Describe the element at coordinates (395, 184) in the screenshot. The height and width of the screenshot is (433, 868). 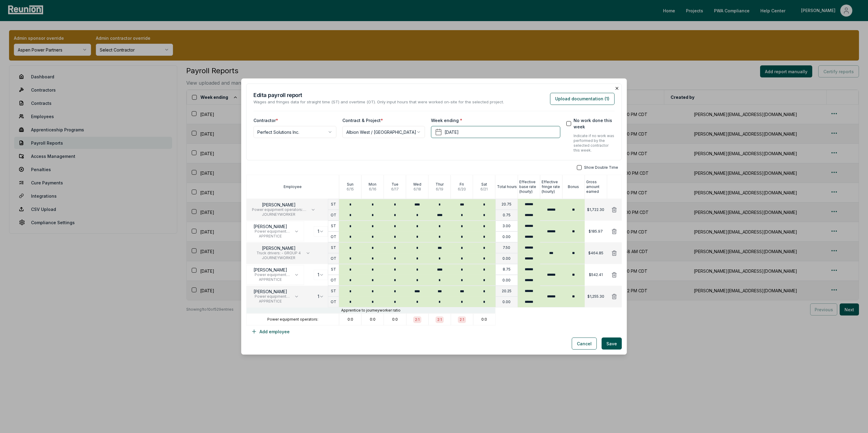
I see `p: Tue` at that location.